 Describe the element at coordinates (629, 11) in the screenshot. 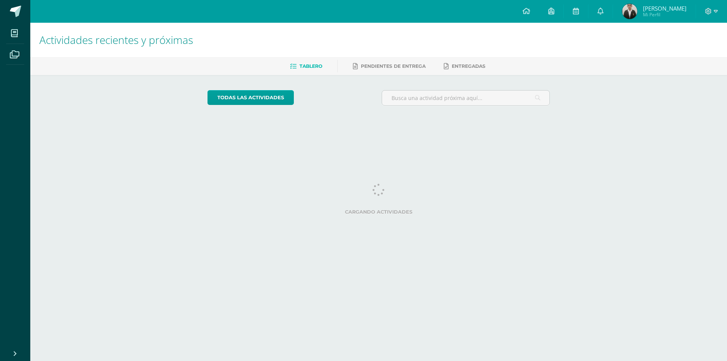

I see `img: 9cba83c61a23d201a46ceb38024cea35.png` at that location.